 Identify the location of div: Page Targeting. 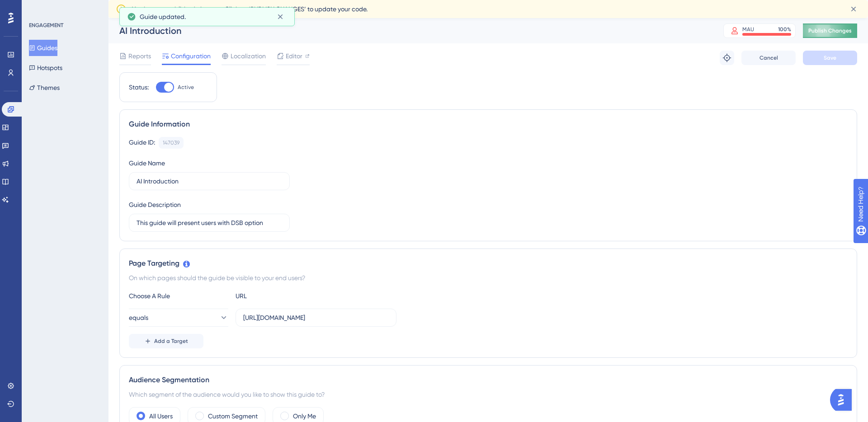
(488, 264).